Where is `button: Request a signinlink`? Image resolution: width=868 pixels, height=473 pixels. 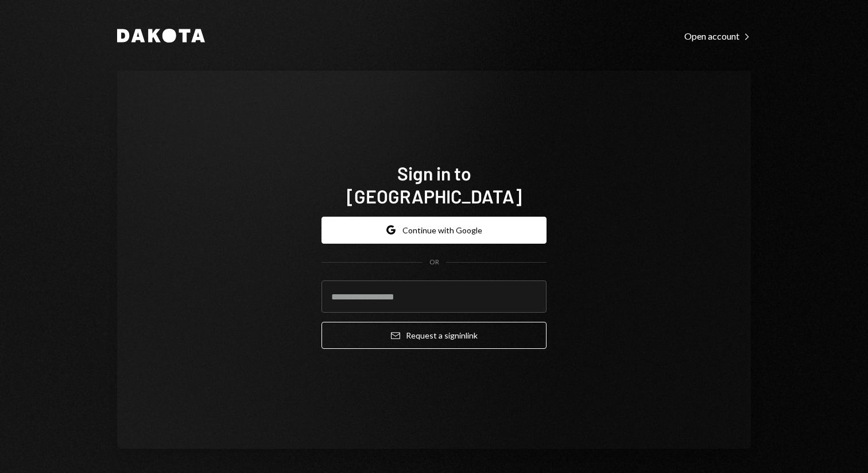
button: Request a signinlink is located at coordinates (434, 335).